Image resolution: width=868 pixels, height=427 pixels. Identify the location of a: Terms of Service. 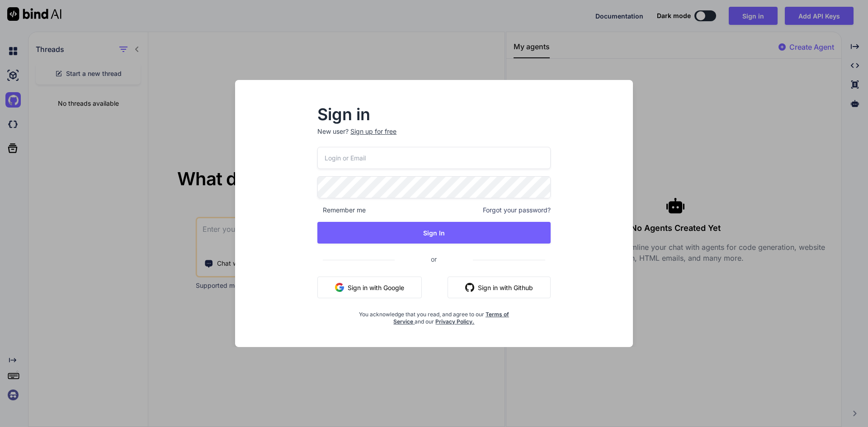
(451, 318).